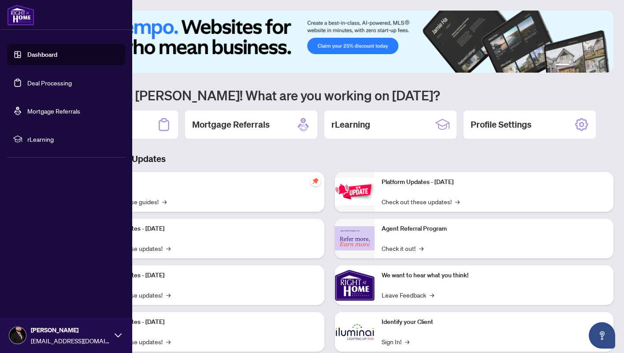  What do you see at coordinates (49, 83) in the screenshot?
I see `a: Deal Processing` at bounding box center [49, 83].